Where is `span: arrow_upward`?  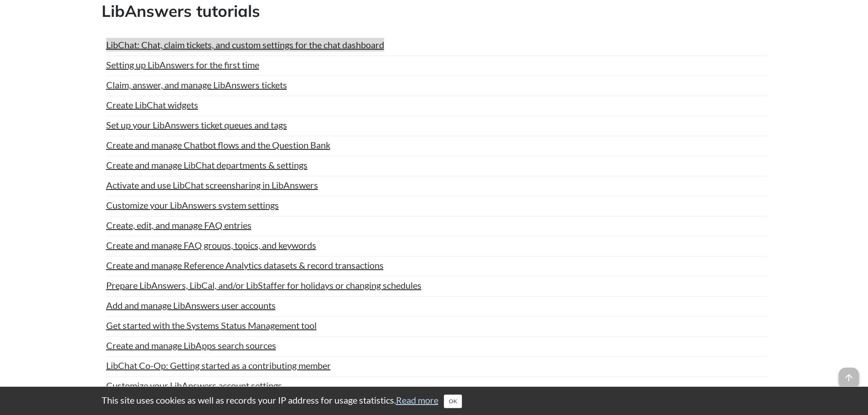
span: arrow_upward is located at coordinates (849, 377).